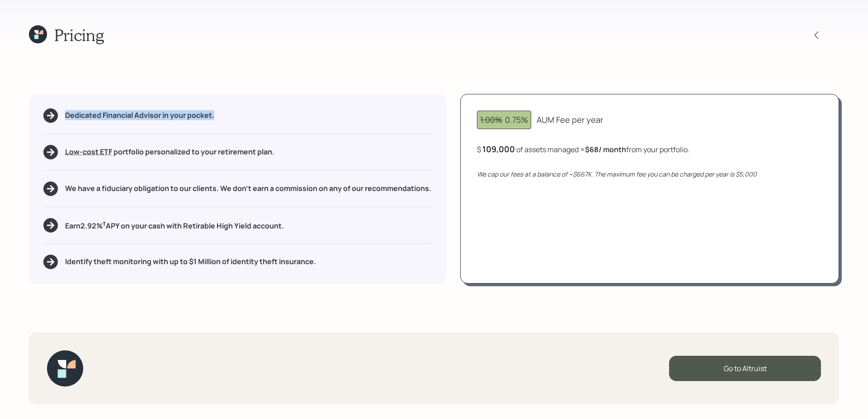 Image resolution: width=868 pixels, height=419 pixels. What do you see at coordinates (174, 225) in the screenshot?
I see `h5: Earn 2.92 % APY on your cash with Retirable High Yield account.` at bounding box center [174, 225].